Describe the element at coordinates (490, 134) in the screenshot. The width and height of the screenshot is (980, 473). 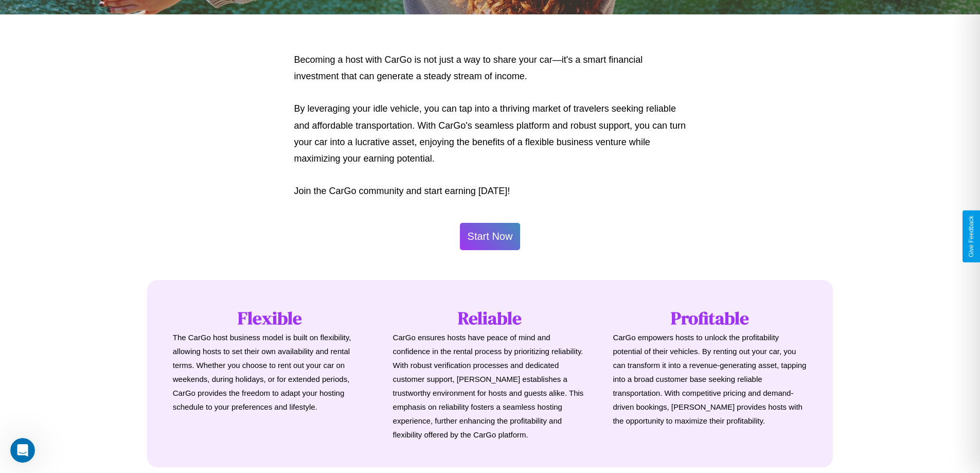
I see `p: By leveraging your idle vehicle, you can tap into a thriving market of travelers seeking reliable...` at that location.